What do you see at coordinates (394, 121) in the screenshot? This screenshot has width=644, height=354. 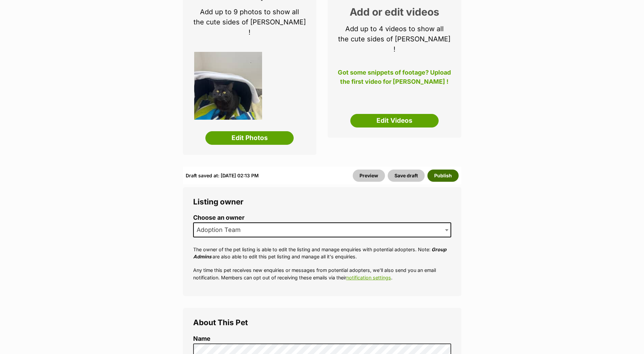 I see `a: Edit Videos` at bounding box center [394, 121].